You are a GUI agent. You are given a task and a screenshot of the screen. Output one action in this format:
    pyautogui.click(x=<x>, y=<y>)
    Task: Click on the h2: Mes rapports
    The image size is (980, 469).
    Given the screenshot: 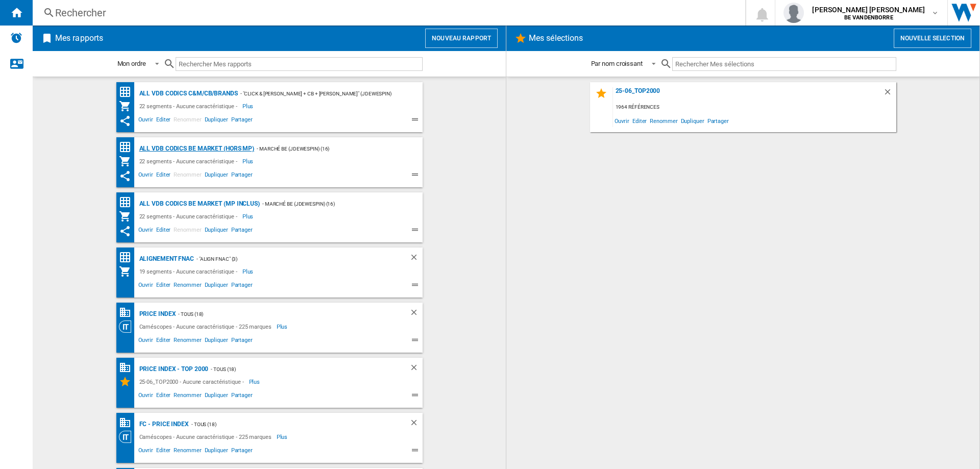 What is the action you would take?
    pyautogui.click(x=79, y=38)
    